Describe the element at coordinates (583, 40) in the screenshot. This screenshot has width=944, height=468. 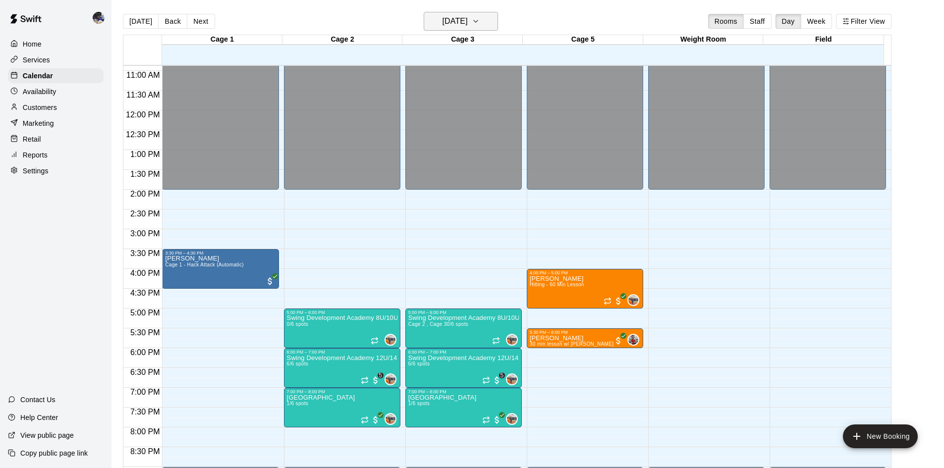
I see `div: Cage 5` at that location.